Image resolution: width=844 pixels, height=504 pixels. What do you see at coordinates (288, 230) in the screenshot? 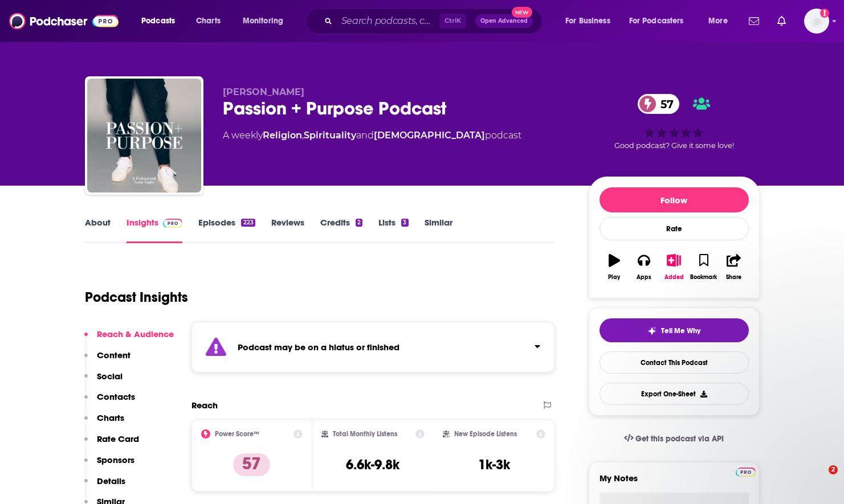
I see `a: Reviews` at bounding box center [288, 230].